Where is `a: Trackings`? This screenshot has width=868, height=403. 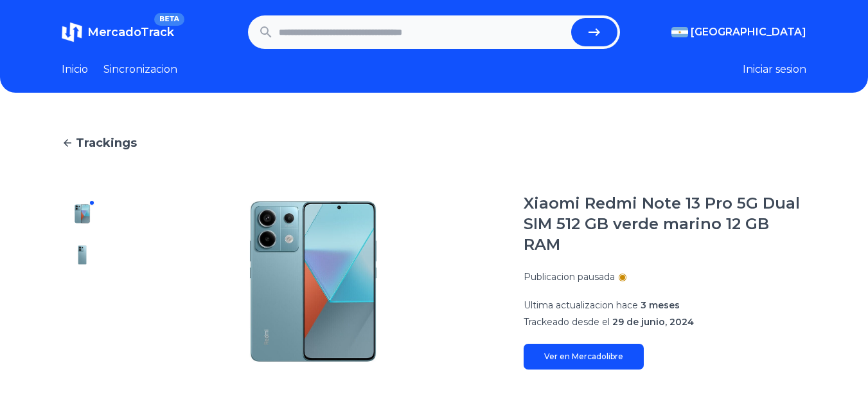 a: Trackings is located at coordinates (434, 143).